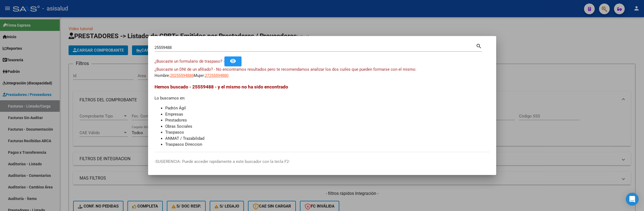 Image resolution: width=644 pixels, height=211 pixels. Describe the element at coordinates (327, 108) in the screenshot. I see `li: Padrón Ágil` at that location.